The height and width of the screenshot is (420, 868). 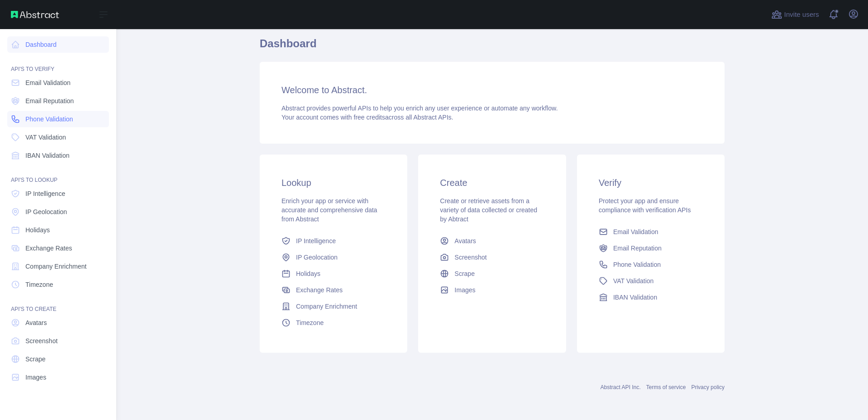 I want to click on span: free credits, so click(x=369, y=117).